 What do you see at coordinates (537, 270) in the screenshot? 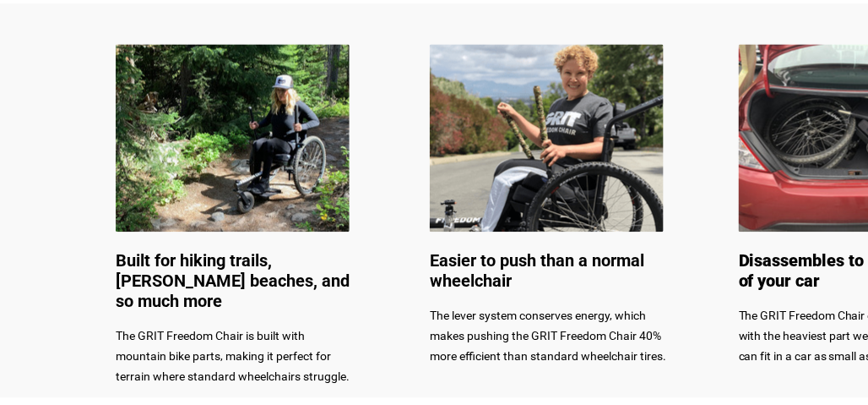
I see `span: Easier to push than a normal wheelchair` at bounding box center [537, 270].